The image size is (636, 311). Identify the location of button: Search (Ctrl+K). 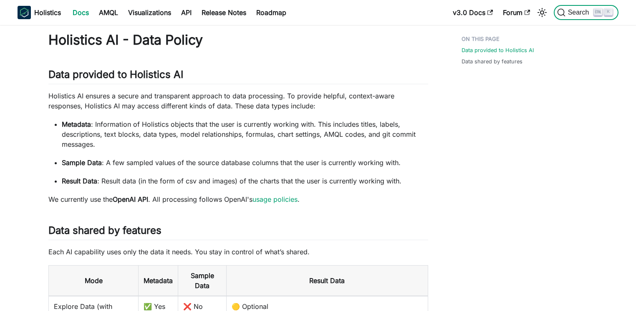
(586, 13).